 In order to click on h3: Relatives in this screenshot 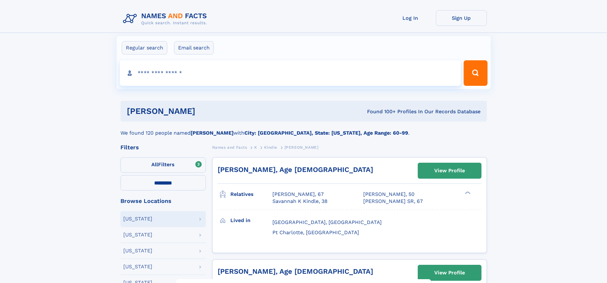, I will do `click(251, 194)`.